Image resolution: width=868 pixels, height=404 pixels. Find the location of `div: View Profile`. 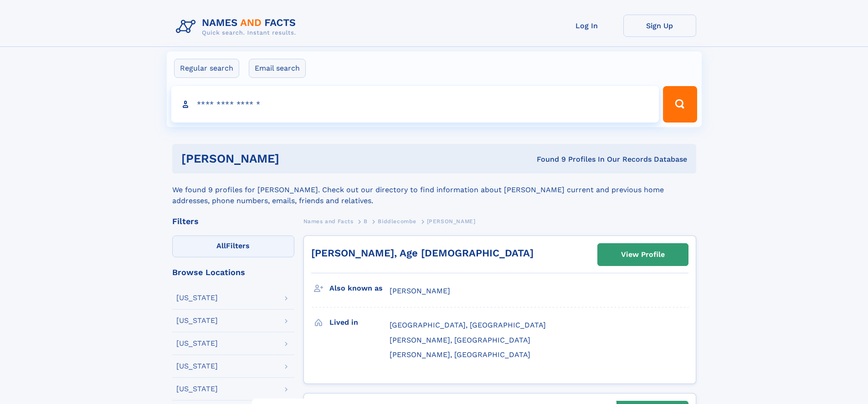

div: View Profile is located at coordinates (643, 255).